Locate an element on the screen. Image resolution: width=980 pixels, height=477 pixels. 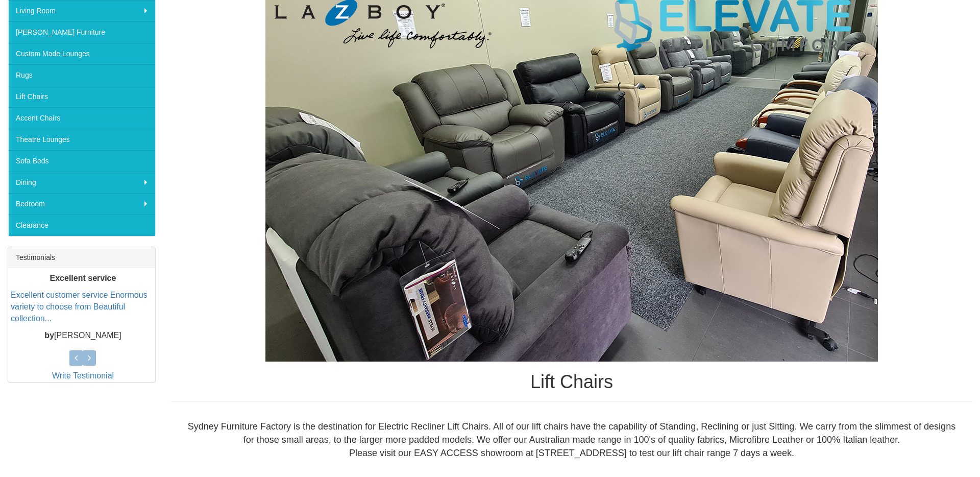
div: Testimonials is located at coordinates (81, 257).